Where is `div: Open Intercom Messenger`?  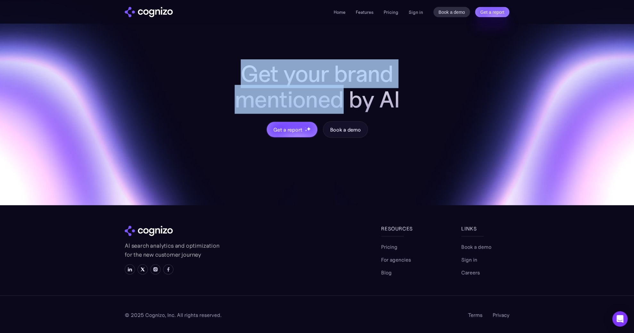
div: Open Intercom Messenger is located at coordinates (620, 319).